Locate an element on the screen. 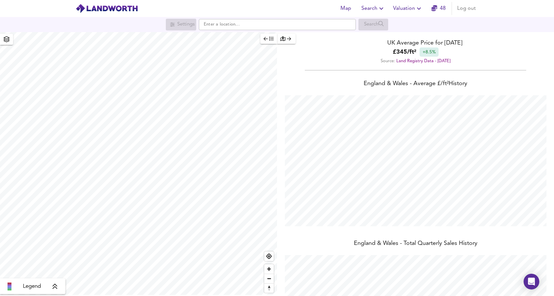 The image size is (554, 296). button: Reset bearing to north is located at coordinates (269, 287).